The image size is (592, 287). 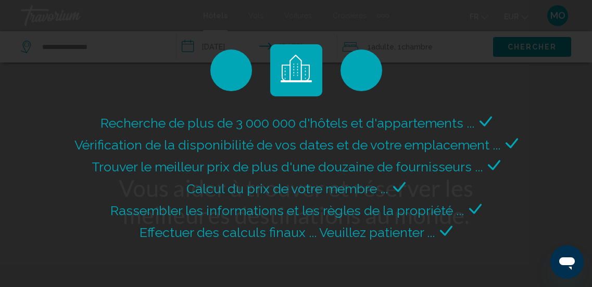 I want to click on span: Recherche de plus de 3 000 000 d'hôtels et d'appartements ..., so click(x=287, y=123).